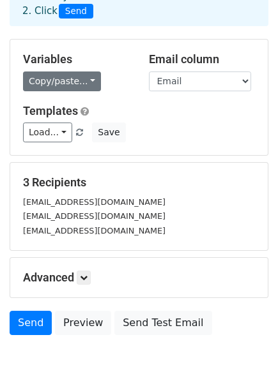  What do you see at coordinates (83, 323) in the screenshot?
I see `a: Preview` at bounding box center [83, 323].